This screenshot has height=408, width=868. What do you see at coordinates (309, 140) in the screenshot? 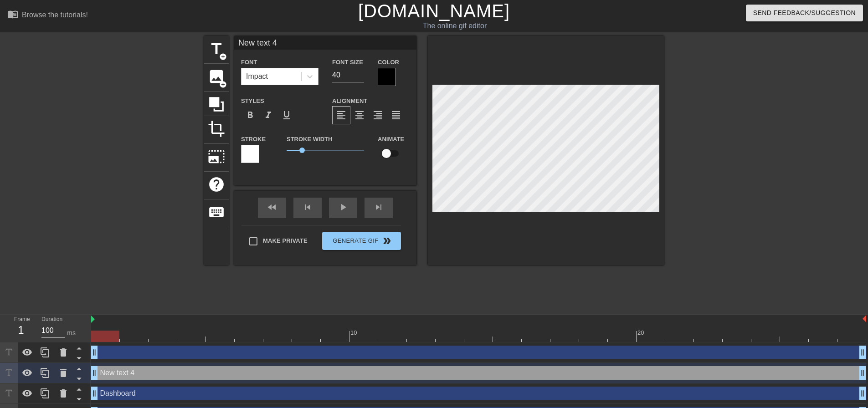
I see `label: Stroke Width` at bounding box center [309, 140].